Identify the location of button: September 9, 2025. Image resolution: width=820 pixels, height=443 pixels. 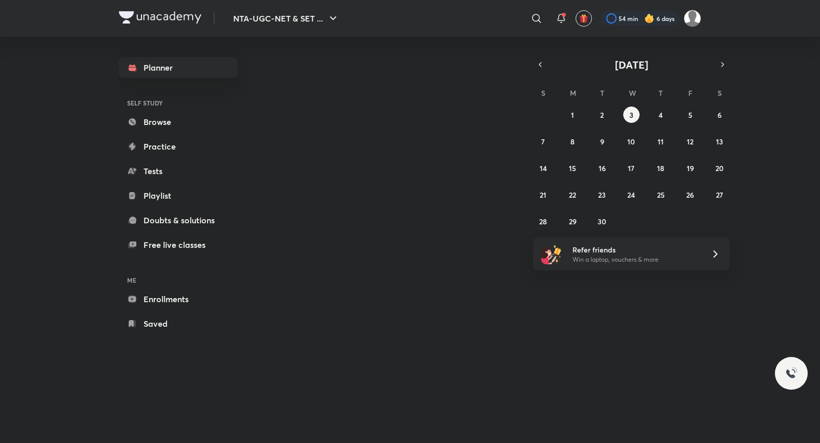
(602, 141).